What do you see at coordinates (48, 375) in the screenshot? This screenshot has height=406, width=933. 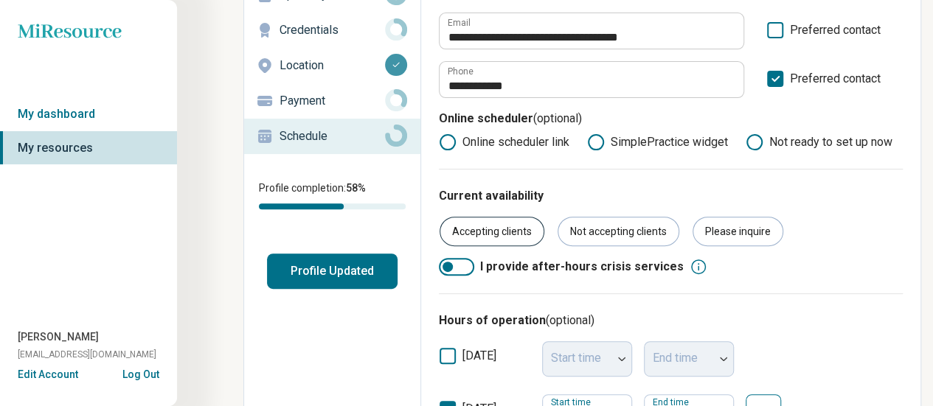 I see `button: Edit Account` at bounding box center [48, 375].